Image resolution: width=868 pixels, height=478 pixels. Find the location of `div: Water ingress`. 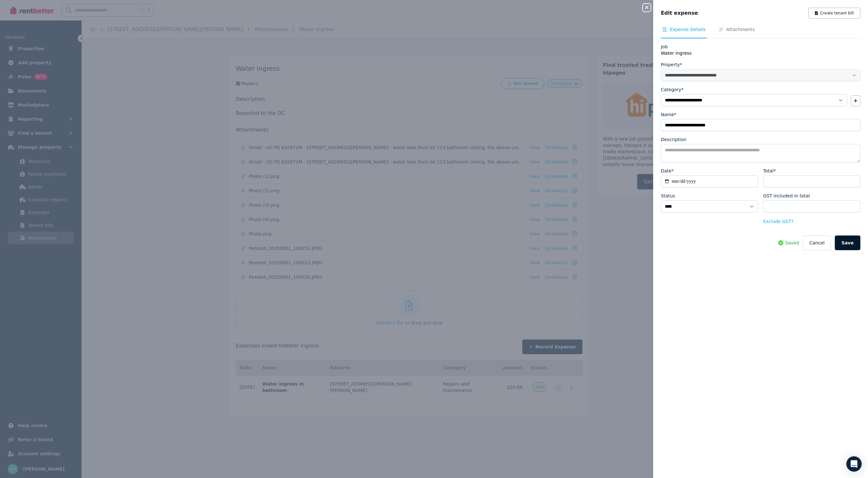

div: Water ingress is located at coordinates (761, 53).